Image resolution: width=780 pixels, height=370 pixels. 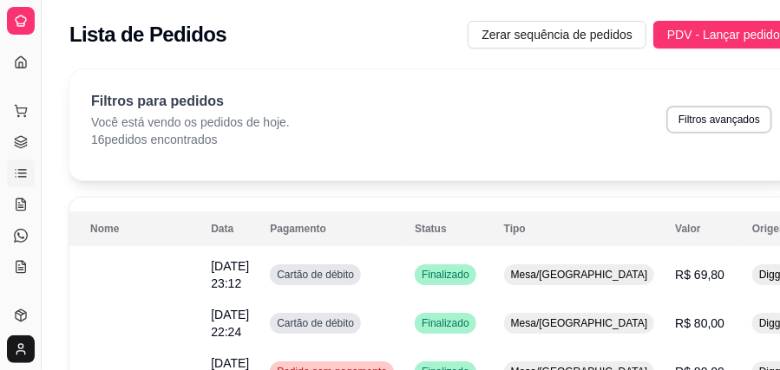 What do you see at coordinates (148, 35) in the screenshot?
I see `h2: Lista de Pedidos` at bounding box center [148, 35].